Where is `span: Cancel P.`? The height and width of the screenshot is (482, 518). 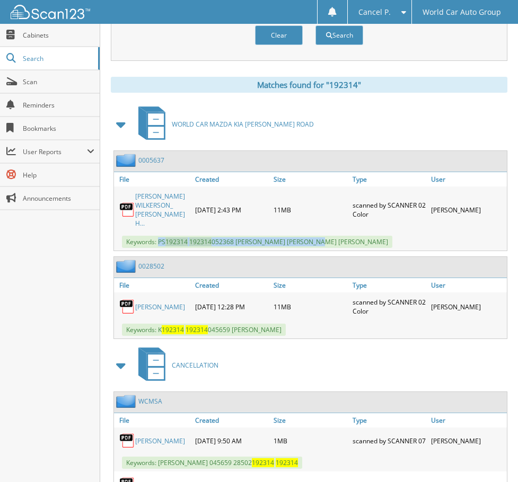
span: Cancel P. is located at coordinates (374, 12).